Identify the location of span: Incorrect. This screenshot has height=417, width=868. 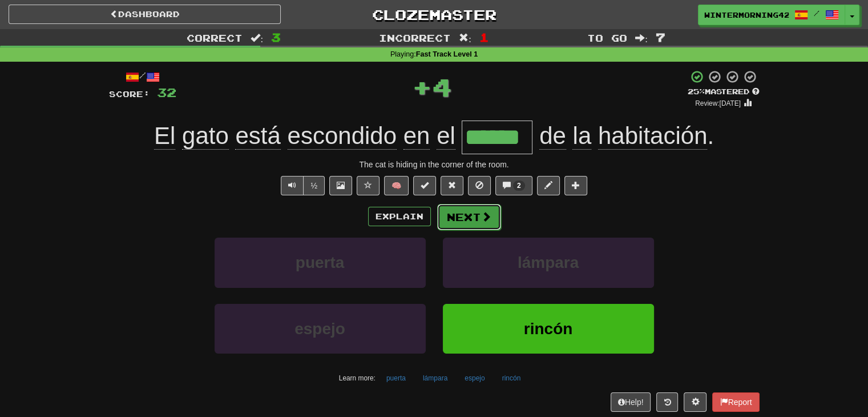
(415, 37).